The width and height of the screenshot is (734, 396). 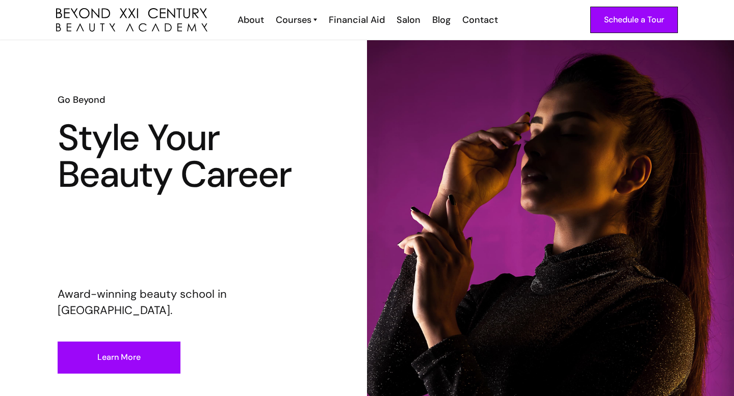 What do you see at coordinates (408, 20) in the screenshot?
I see `a: Salon` at bounding box center [408, 20].